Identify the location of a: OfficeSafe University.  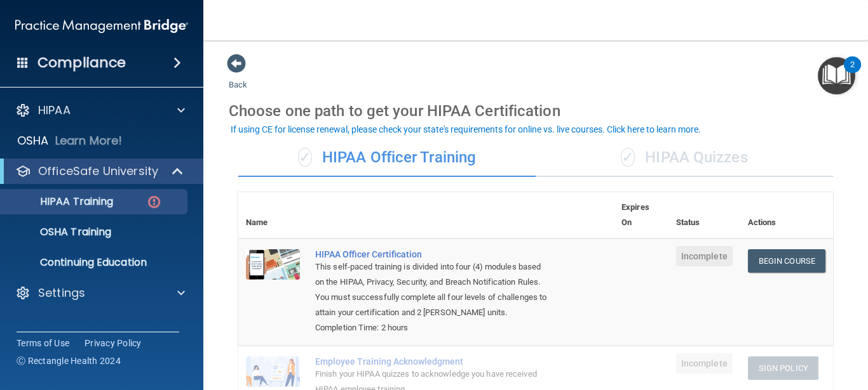
(100, 171).